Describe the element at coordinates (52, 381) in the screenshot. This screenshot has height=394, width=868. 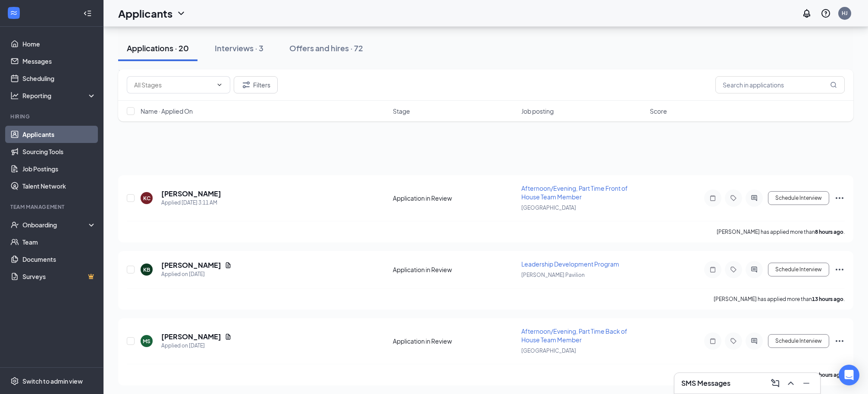
I see `div: Switch to admin view` at that location.